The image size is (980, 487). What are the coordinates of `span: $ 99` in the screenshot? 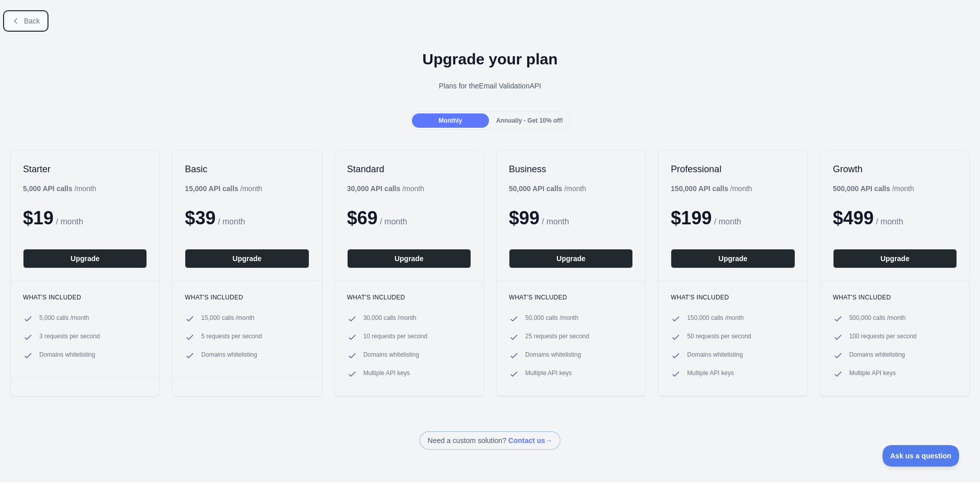 It's located at (524, 217).